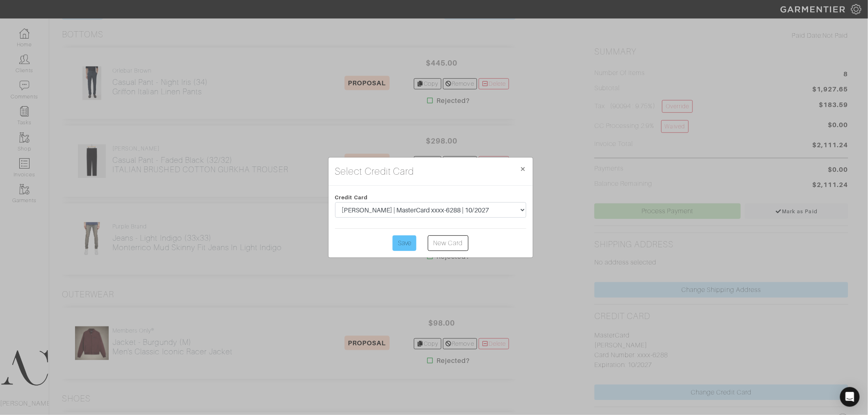 This screenshot has width=868, height=415. Describe the element at coordinates (352, 197) in the screenshot. I see `span: Credit Card` at that location.